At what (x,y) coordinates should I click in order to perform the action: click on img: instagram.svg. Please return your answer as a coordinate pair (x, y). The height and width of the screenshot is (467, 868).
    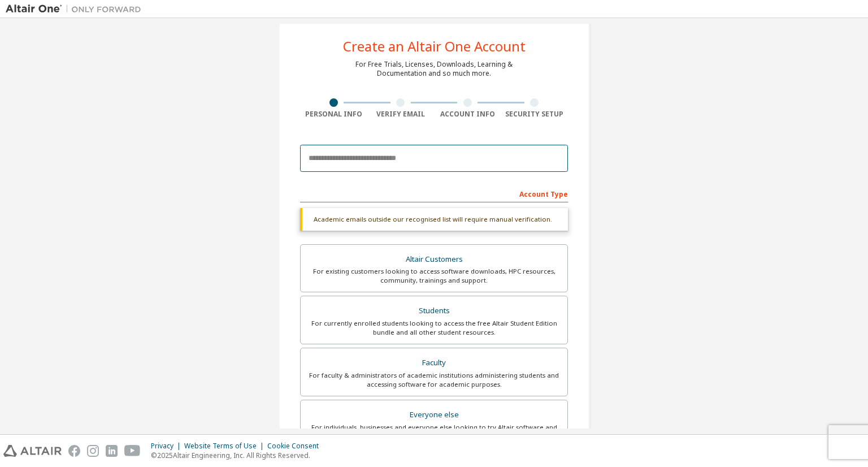
    Looking at the image, I should click on (93, 451).